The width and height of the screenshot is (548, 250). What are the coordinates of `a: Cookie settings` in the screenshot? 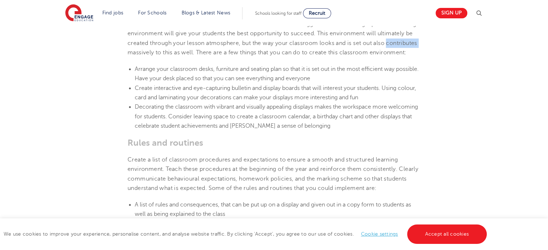 It's located at (379, 234).